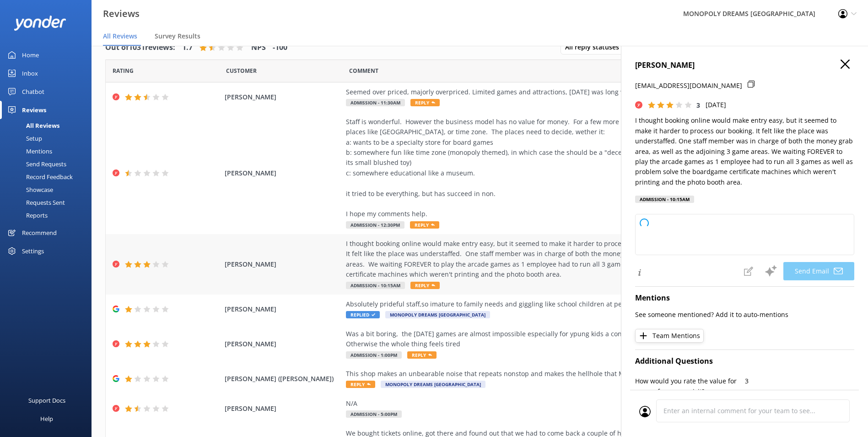 The width and height of the screenshot is (868, 437). I want to click on span: All reply statuses, so click(595, 47).